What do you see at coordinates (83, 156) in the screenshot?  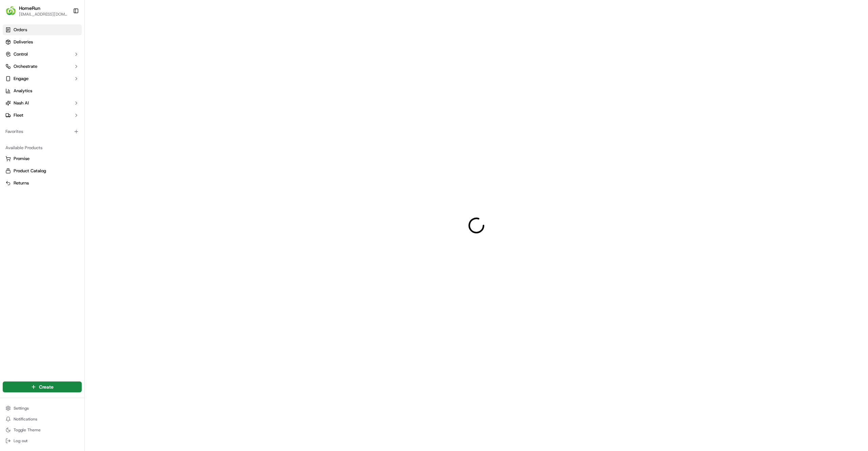 I see `a: 💻API Documentation` at bounding box center [83, 156].